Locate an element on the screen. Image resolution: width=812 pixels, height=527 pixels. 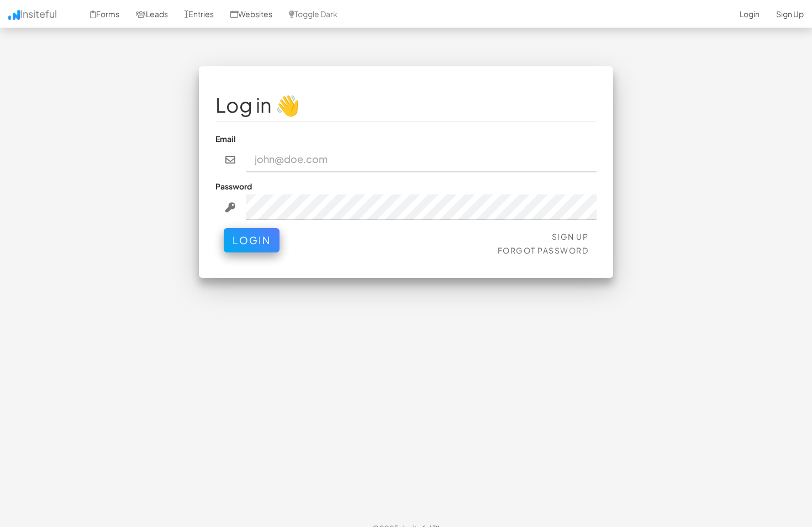
a: Sign Up is located at coordinates (570, 236).